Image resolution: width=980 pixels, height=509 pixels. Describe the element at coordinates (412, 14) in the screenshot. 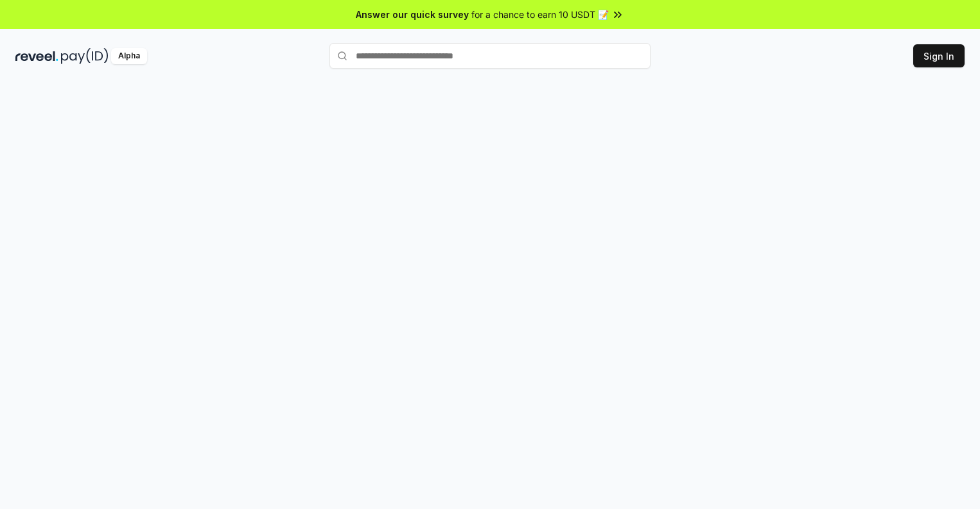

I see `span: Answer our quick survey` at that location.